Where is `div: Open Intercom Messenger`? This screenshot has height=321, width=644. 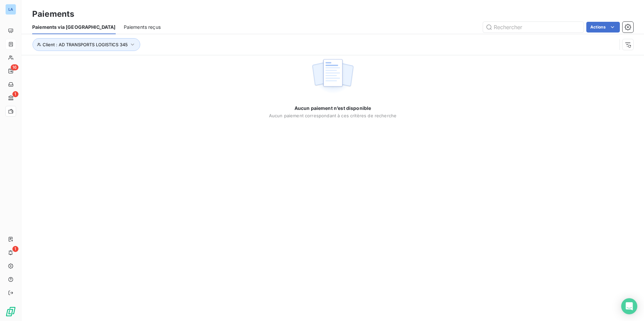
div: Open Intercom Messenger is located at coordinates (629, 306).